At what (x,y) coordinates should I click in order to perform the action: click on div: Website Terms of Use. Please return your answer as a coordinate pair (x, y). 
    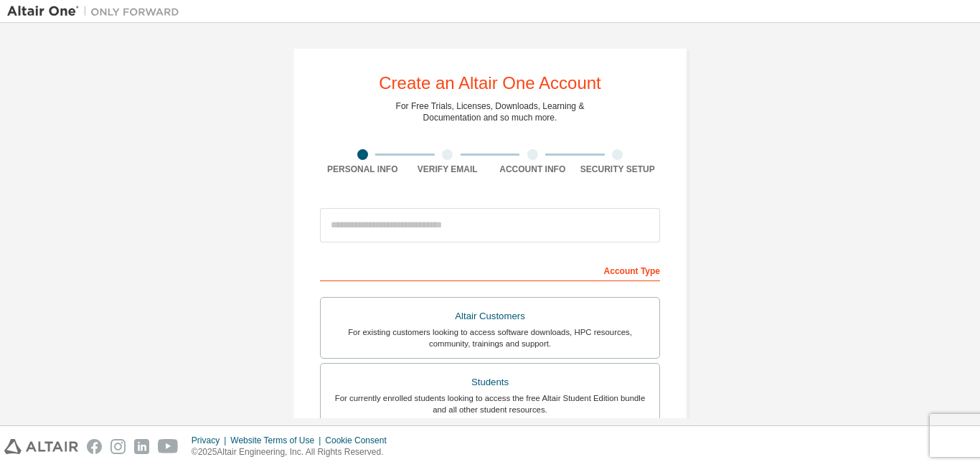
    Looking at the image, I should click on (277, 441).